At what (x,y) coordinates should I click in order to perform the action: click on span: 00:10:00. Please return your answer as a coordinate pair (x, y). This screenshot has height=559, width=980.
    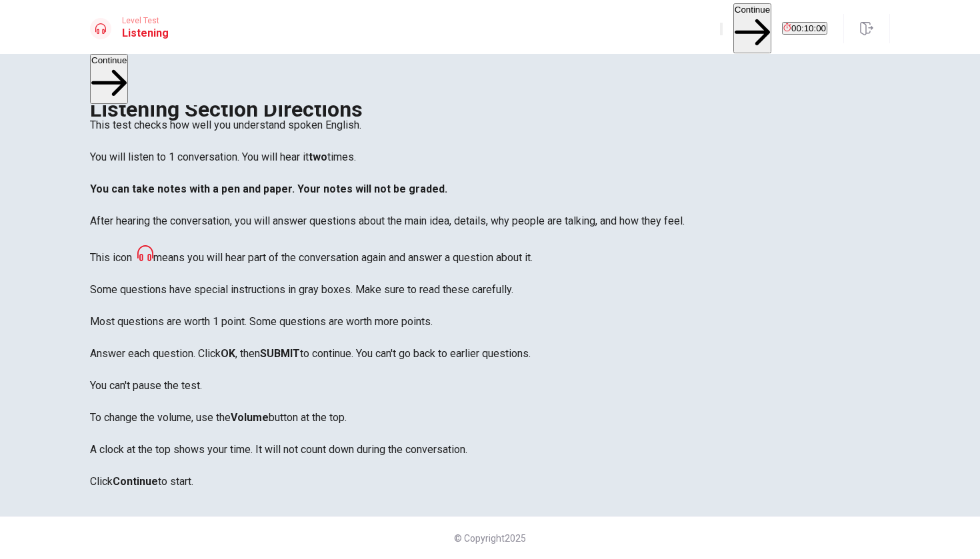
    Looking at the image, I should click on (808, 28).